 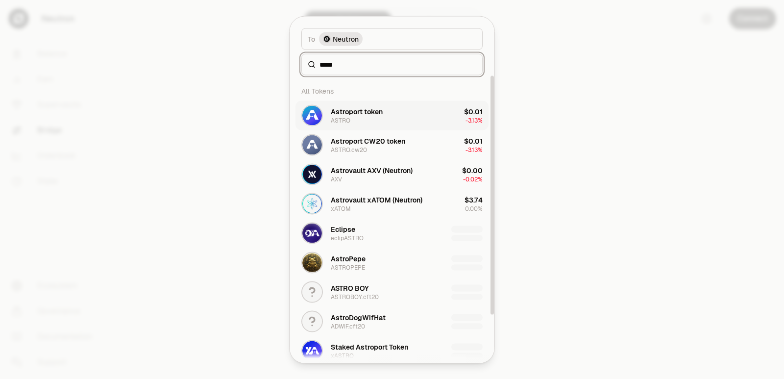 What do you see at coordinates (392, 174) in the screenshot?
I see `button: AXV LogoAstrovault AXV (Neutron)AXV$0.00-0.02%` at bounding box center [392, 174].